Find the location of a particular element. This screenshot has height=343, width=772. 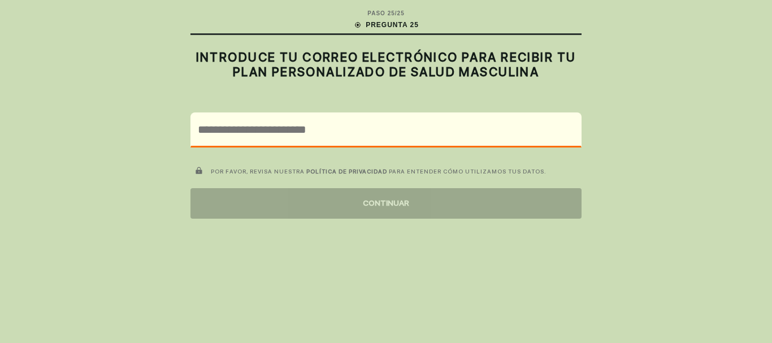

div: PASO 25 / 25 is located at coordinates (385, 13).